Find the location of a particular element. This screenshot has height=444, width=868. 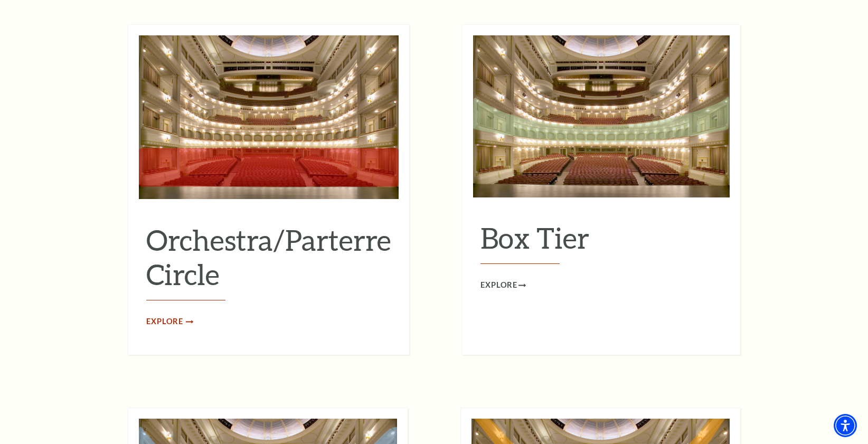

h2: Orchestra/Parterre Circle is located at coordinates (269, 262).